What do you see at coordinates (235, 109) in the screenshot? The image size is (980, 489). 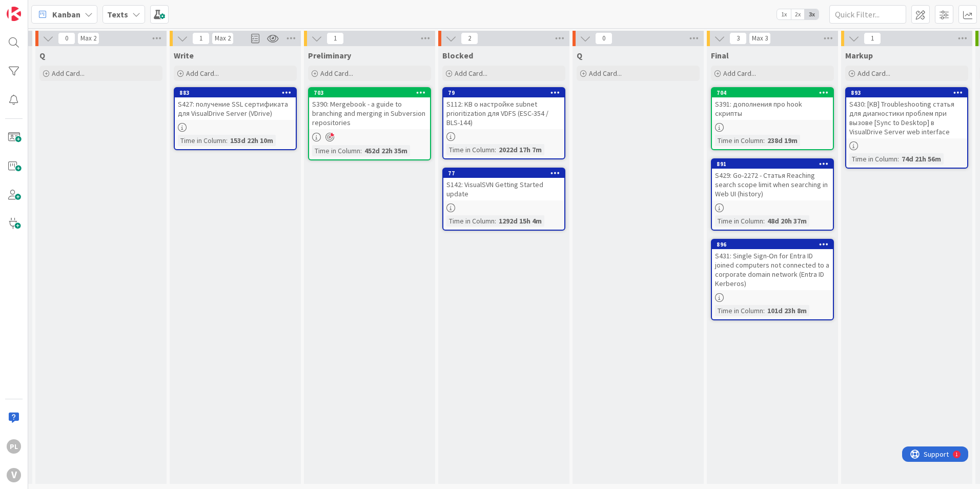 I see `div: S427: получение SSL сертификата для VisualDrive Server (VDrive)` at bounding box center [235, 109].